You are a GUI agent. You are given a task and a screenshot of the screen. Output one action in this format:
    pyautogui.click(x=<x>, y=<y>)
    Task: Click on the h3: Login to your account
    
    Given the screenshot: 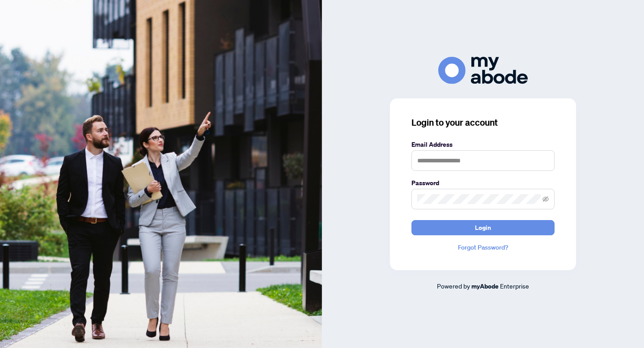 What is the action you would take?
    pyautogui.click(x=483, y=123)
    